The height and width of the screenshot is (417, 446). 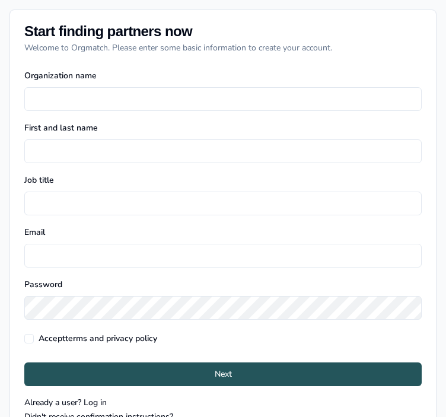 I want to click on label: Organization name, so click(x=61, y=75).